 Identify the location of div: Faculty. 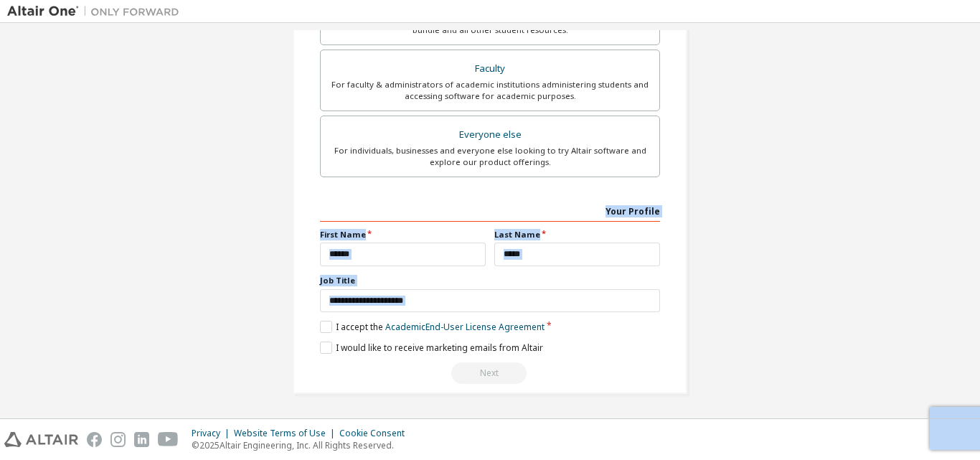
(490, 69).